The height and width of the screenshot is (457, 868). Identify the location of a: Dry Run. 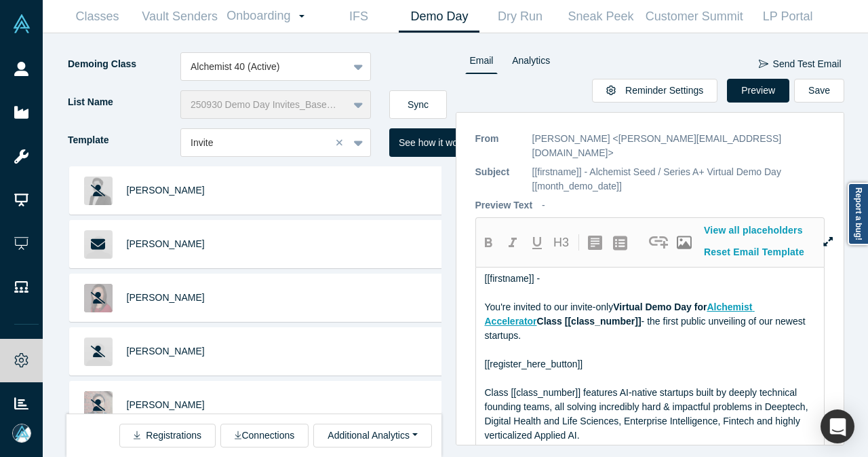
(520, 16).